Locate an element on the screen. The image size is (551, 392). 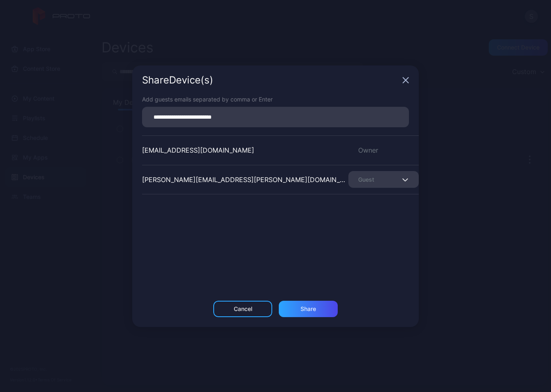
div: Cancel is located at coordinates (243, 309).